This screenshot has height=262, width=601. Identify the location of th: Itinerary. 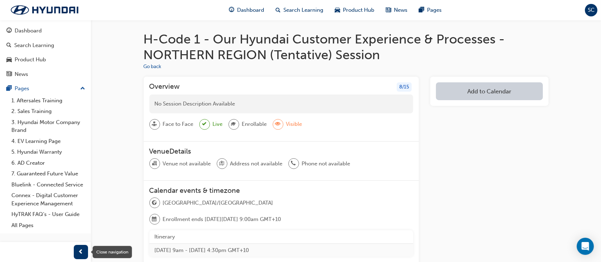
(281, 237).